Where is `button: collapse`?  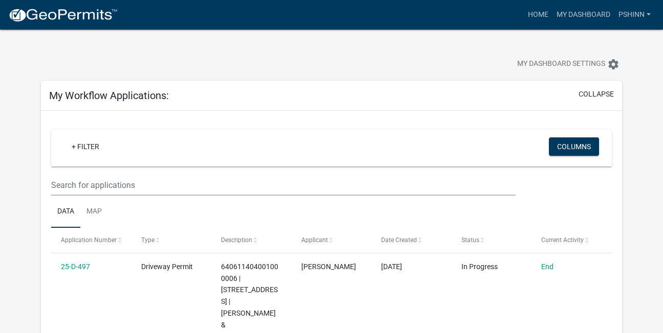
button: collapse is located at coordinates (596, 94).